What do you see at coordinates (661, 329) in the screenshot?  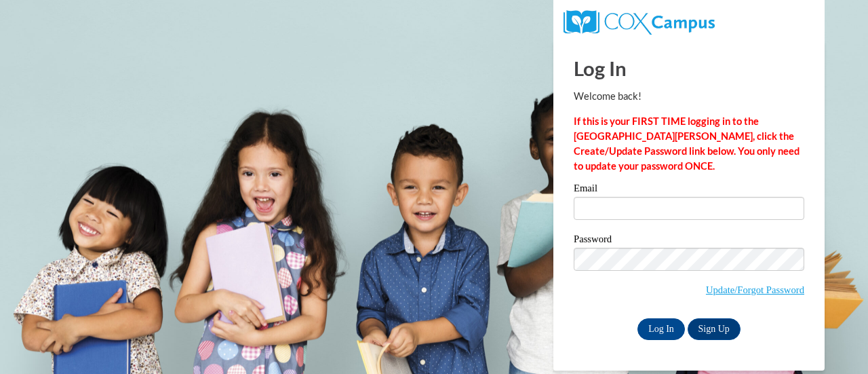 I see `input: Log In` at bounding box center [661, 329].